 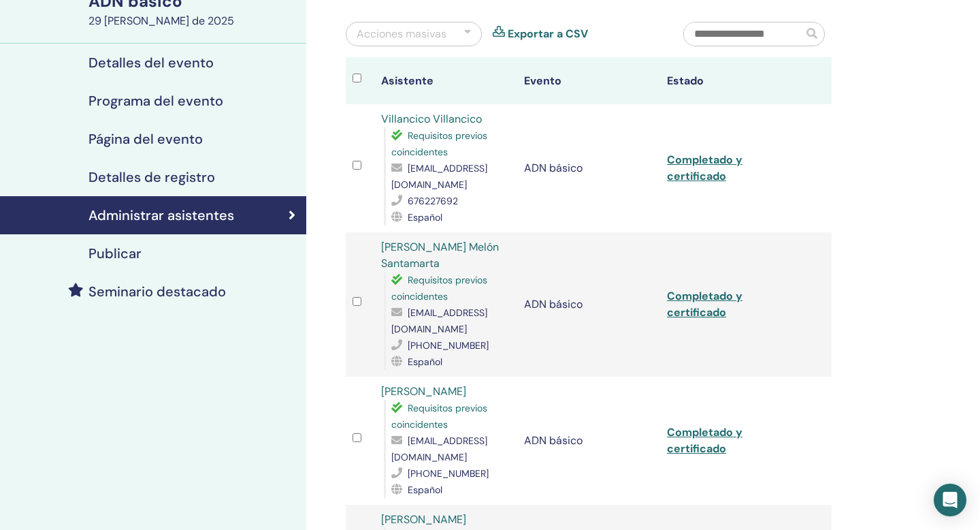 I want to click on font: Detalles del evento, so click(x=151, y=63).